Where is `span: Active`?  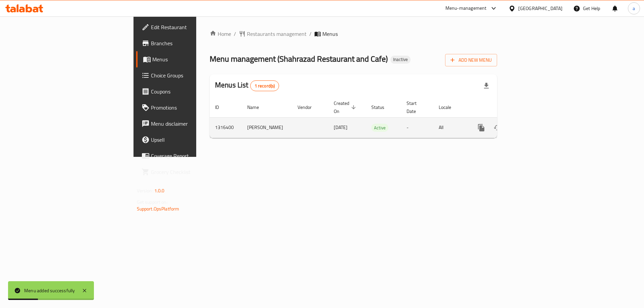
span: Active is located at coordinates (380, 128).